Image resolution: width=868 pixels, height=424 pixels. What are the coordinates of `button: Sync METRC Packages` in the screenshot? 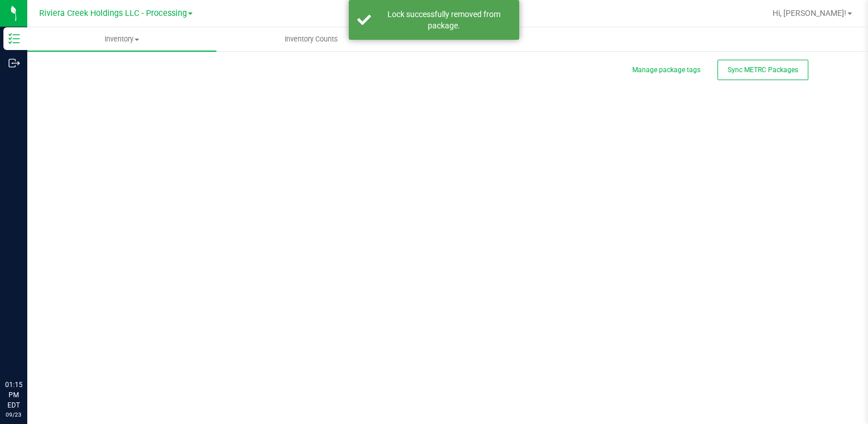 It's located at (763, 70).